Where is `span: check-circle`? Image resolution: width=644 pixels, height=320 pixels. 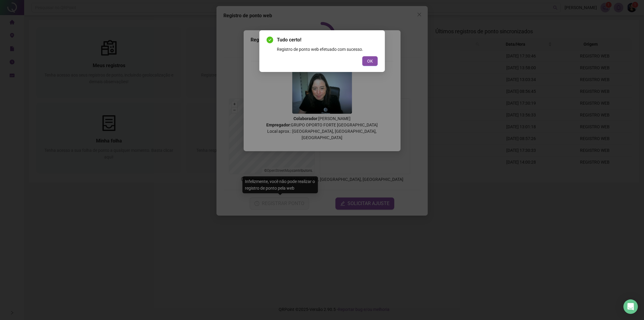
span: check-circle is located at coordinates (270, 40).